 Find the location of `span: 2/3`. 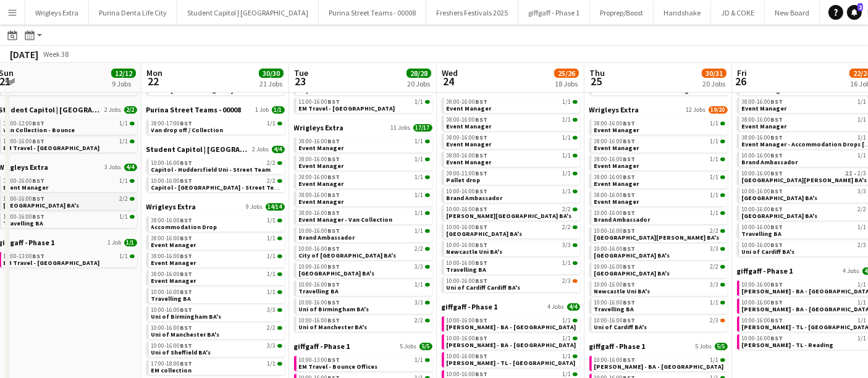

span: 2/3 is located at coordinates (862, 173).